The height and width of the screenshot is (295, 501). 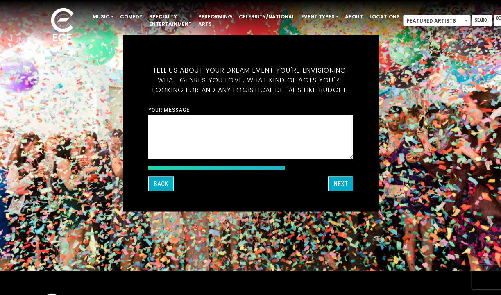 I want to click on img: ece_new_logo_whitev2-1.png, so click(x=62, y=25).